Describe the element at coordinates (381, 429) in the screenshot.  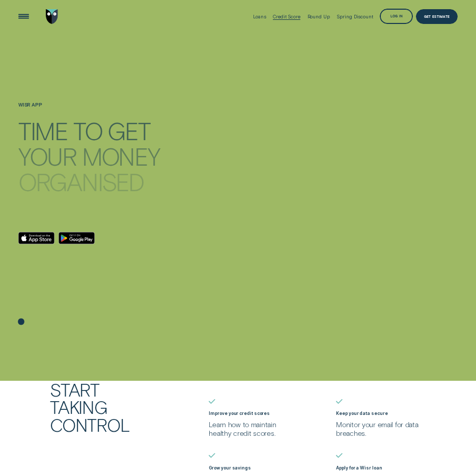
I see `p: Monitor your email for data breaches.` at that location.